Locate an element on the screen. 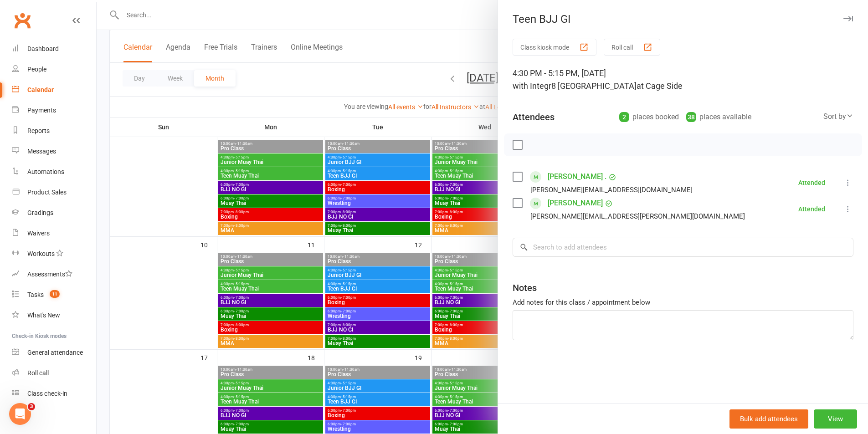 This screenshot has height=434, width=868. button: Class kiosk mode is located at coordinates (555, 47).